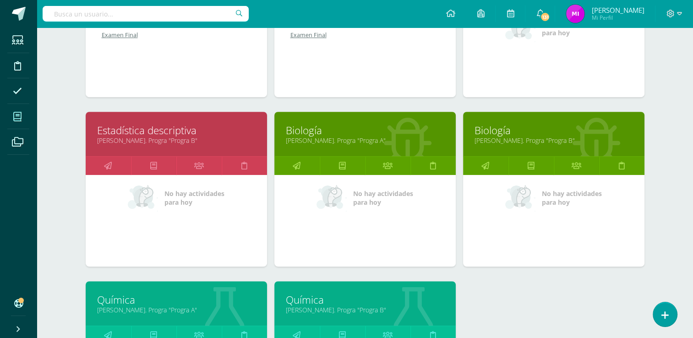 Image resolution: width=693 pixels, height=338 pixels. I want to click on a: Estadística descriptiva, so click(176, 130).